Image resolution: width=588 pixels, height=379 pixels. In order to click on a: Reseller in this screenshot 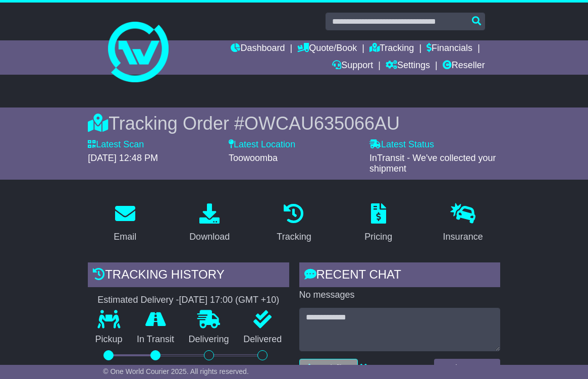, I will do `click(464, 66)`.